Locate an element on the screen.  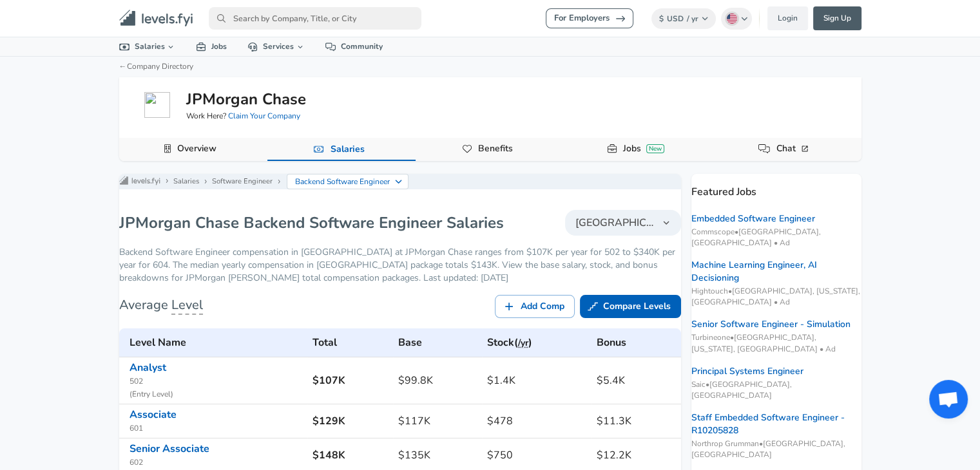
p: Featured Jobs is located at coordinates (776, 187).